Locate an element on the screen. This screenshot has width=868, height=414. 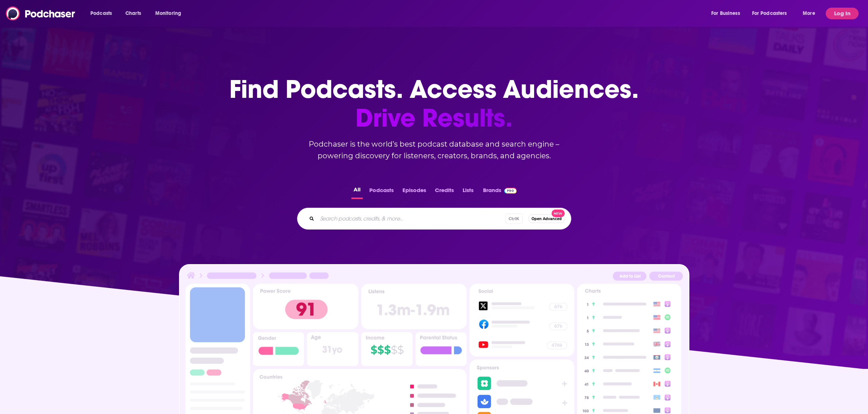
button: Open AdvancedNew is located at coordinates (546, 219).